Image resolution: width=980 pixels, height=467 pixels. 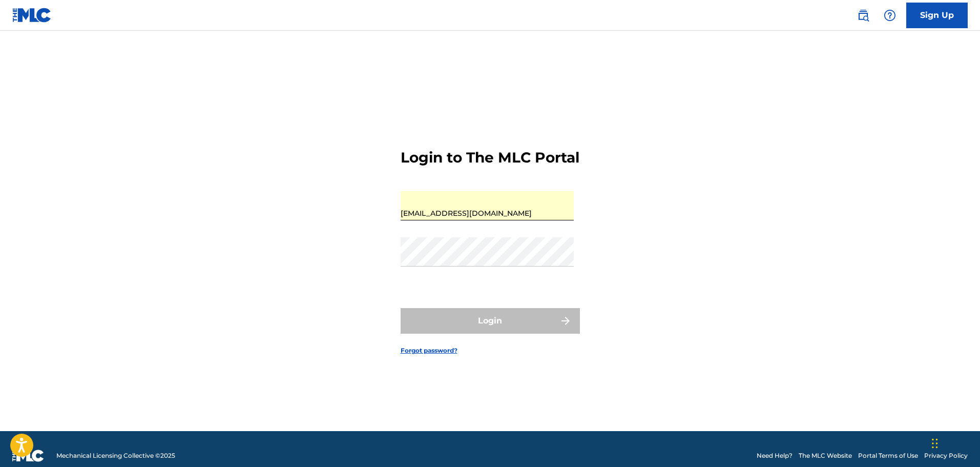 What do you see at coordinates (889, 15) in the screenshot?
I see `div: Help` at bounding box center [889, 15].